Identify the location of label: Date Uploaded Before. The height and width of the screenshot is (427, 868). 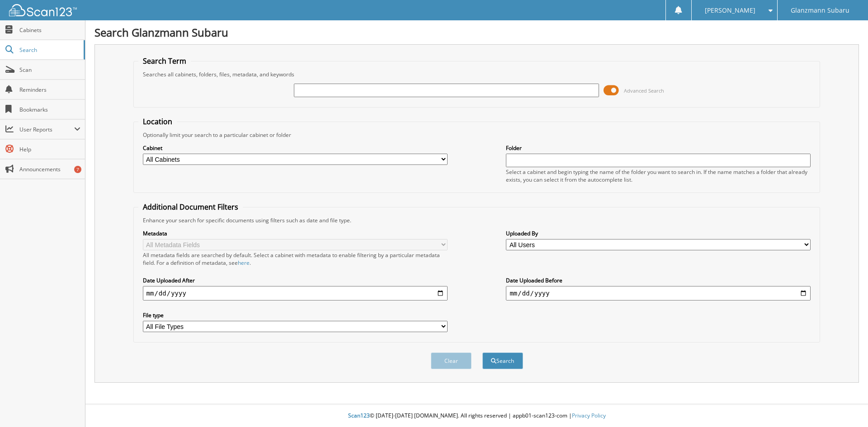
(658, 280).